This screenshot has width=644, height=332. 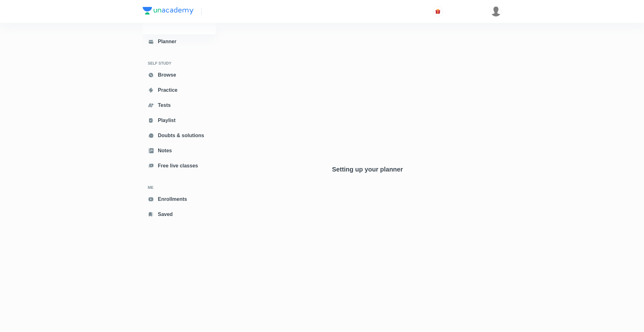 What do you see at coordinates (179, 151) in the screenshot?
I see `a: Notes` at bounding box center [179, 151].